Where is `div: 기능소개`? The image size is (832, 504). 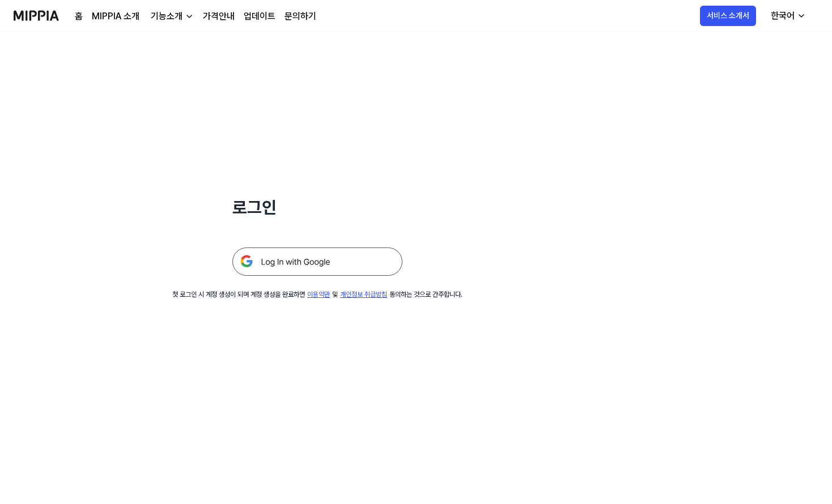 div: 기능소개 is located at coordinates (167, 16).